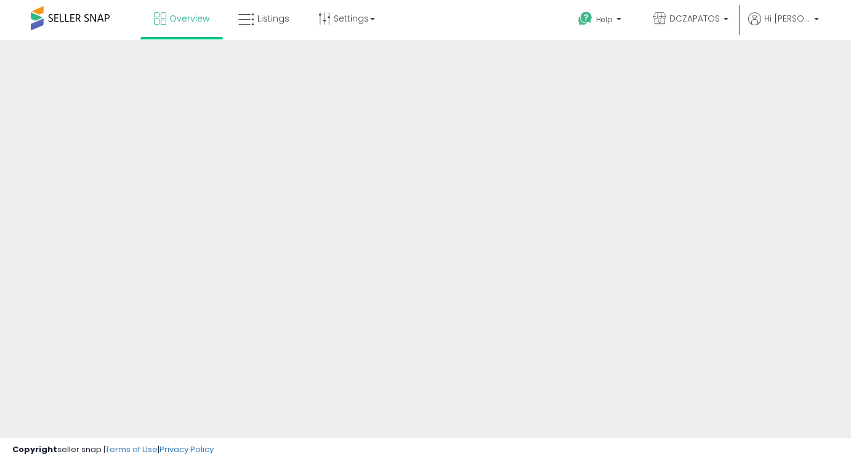  Describe the element at coordinates (585, 18) in the screenshot. I see `i: Get Help` at that location.